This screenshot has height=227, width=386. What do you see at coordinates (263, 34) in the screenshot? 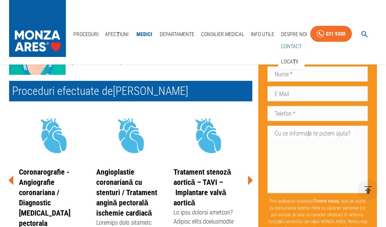
I see `a: Info Utile` at bounding box center [263, 34].